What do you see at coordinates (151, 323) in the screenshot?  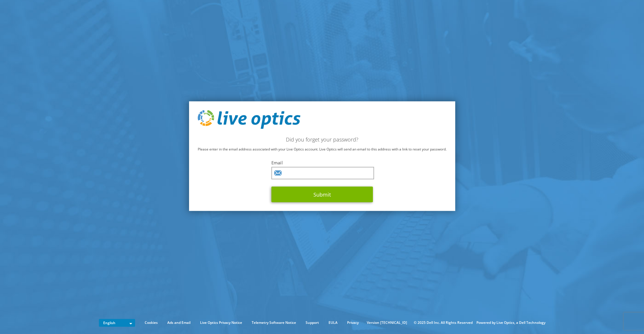 I see `a: Cookies` at bounding box center [151, 323].